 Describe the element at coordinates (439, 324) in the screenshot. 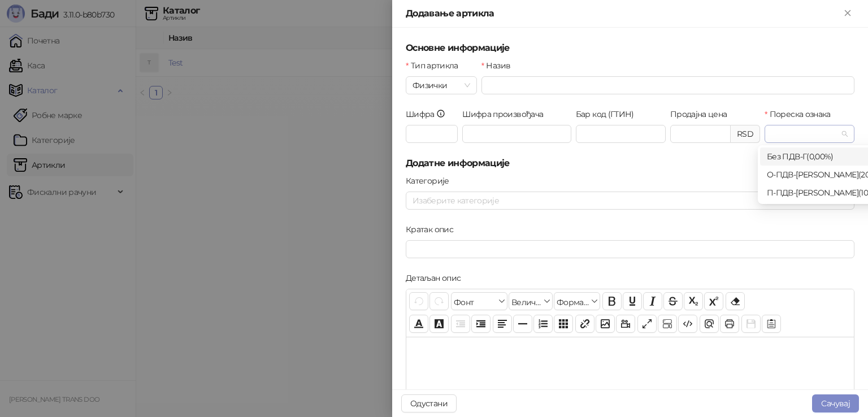

I see `button: Боја позадине` at that location.